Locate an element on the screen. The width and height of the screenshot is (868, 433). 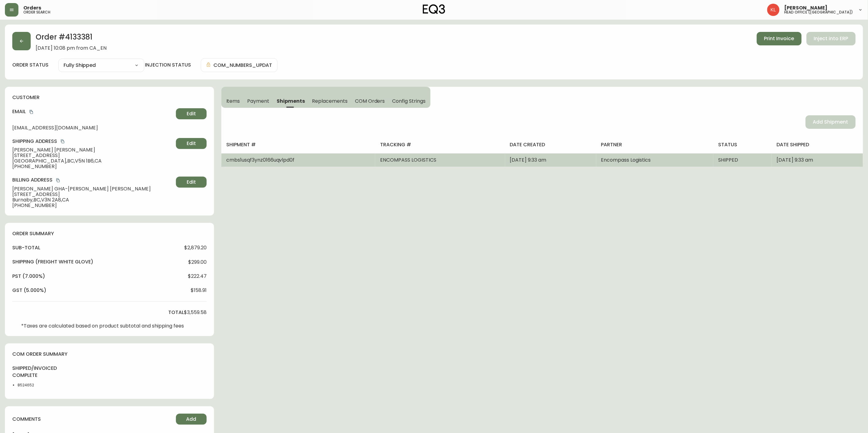
button: Print Invoice is located at coordinates (780, 39).